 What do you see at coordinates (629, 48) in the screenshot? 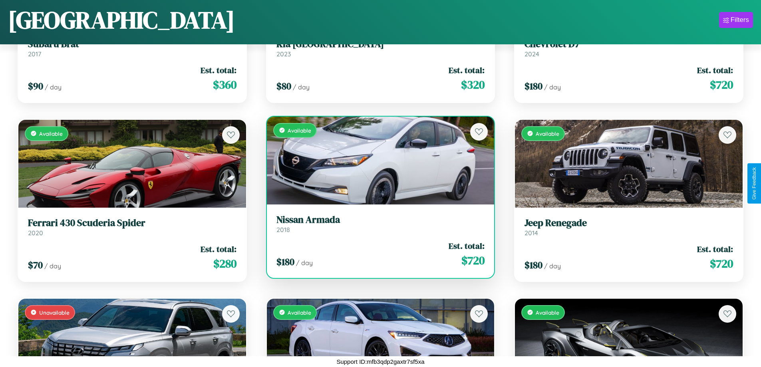
I see `a: Chevrolet D72024` at bounding box center [629, 48].